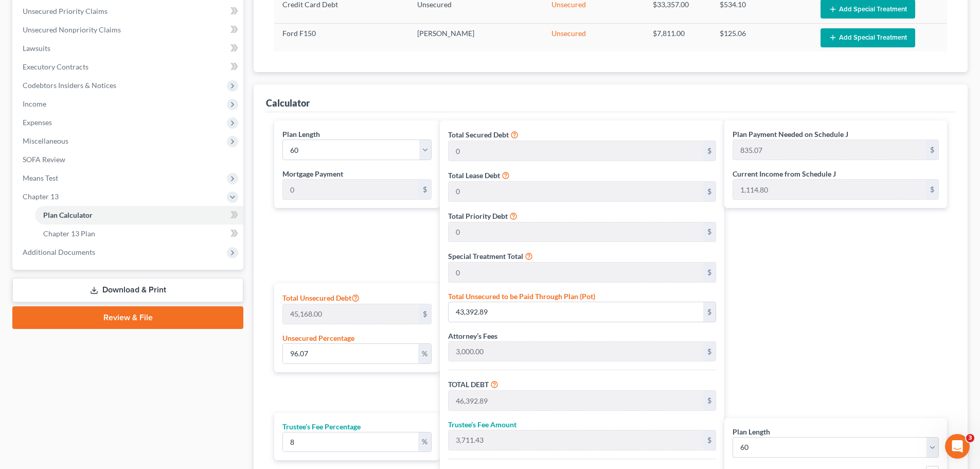 This screenshot has width=980, height=469. Describe the element at coordinates (129, 30) in the screenshot. I see `a: Unsecured Nonpriority Claims` at that location.